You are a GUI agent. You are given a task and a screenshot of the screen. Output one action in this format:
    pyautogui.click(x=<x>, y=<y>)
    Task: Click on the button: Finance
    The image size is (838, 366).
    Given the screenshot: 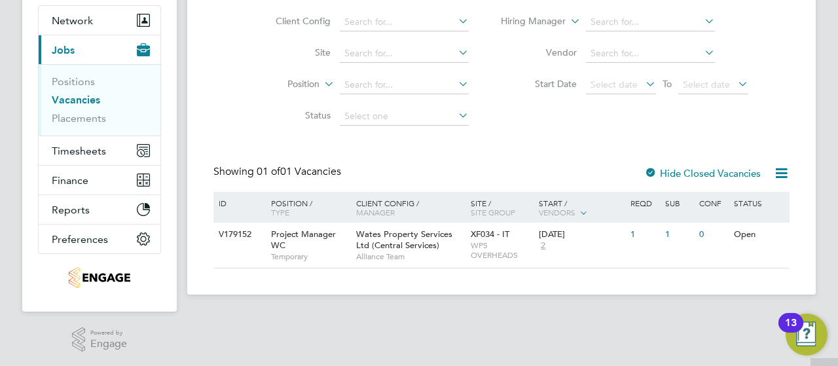 What is the action you would take?
    pyautogui.click(x=100, y=180)
    